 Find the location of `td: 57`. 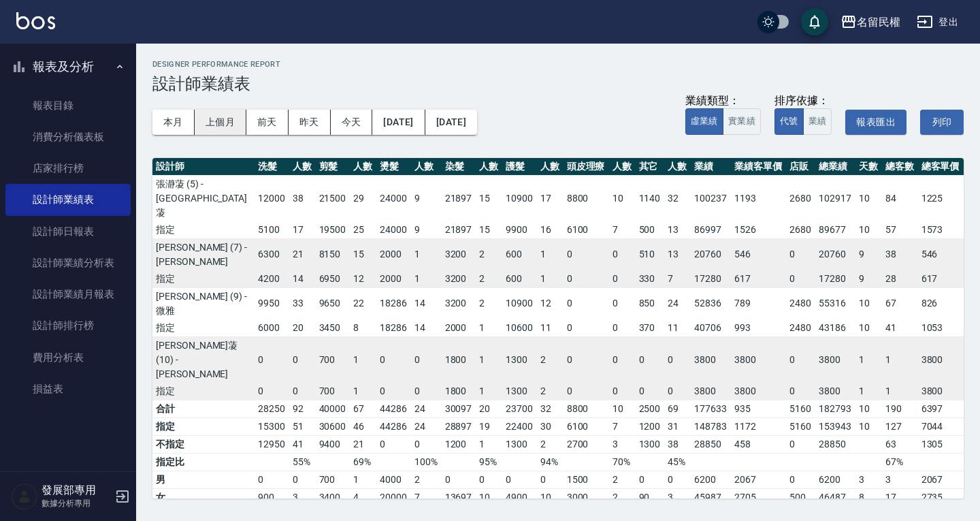

td: 57 is located at coordinates (900, 230).